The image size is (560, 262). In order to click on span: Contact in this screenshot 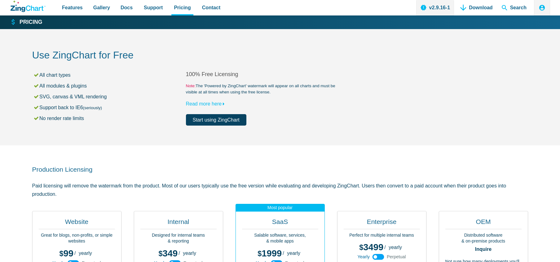, I will do `click(211, 7)`.